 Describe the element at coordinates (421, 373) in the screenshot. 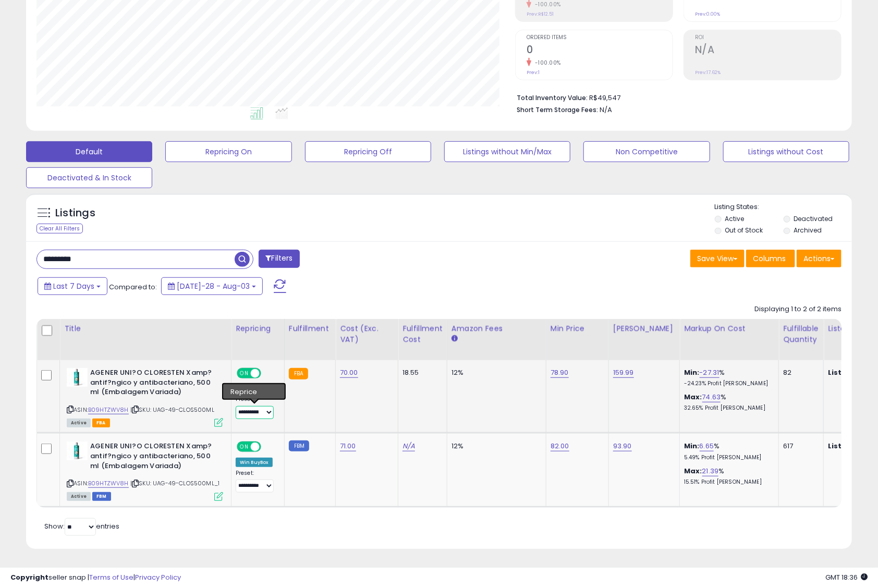

I see `div: 18.55` at that location.